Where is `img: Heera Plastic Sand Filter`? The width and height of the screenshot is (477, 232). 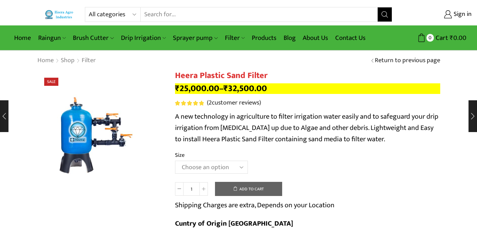
img: Heera Plastic Sand Filter is located at coordinates (101, 134).